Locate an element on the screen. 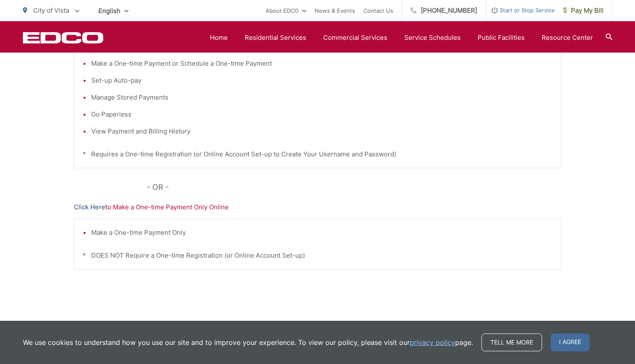 The image size is (635, 364). a: Public Facilities is located at coordinates (501, 38).